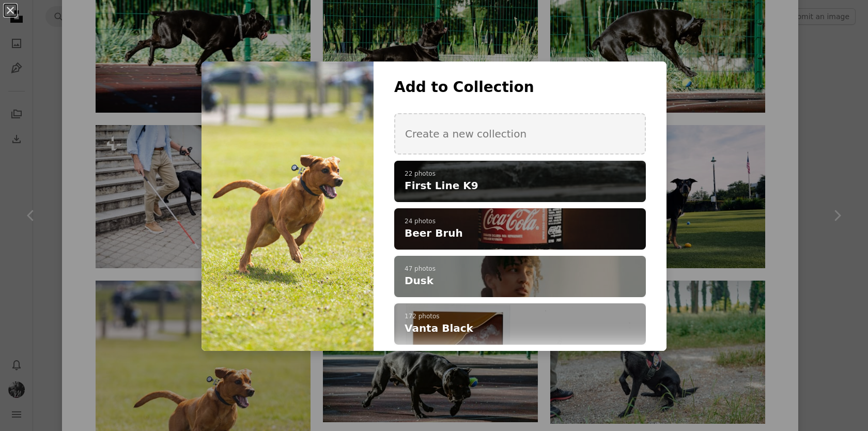 This screenshot has height=431, width=868. I want to click on button: 47 photosDusk, so click(520, 277).